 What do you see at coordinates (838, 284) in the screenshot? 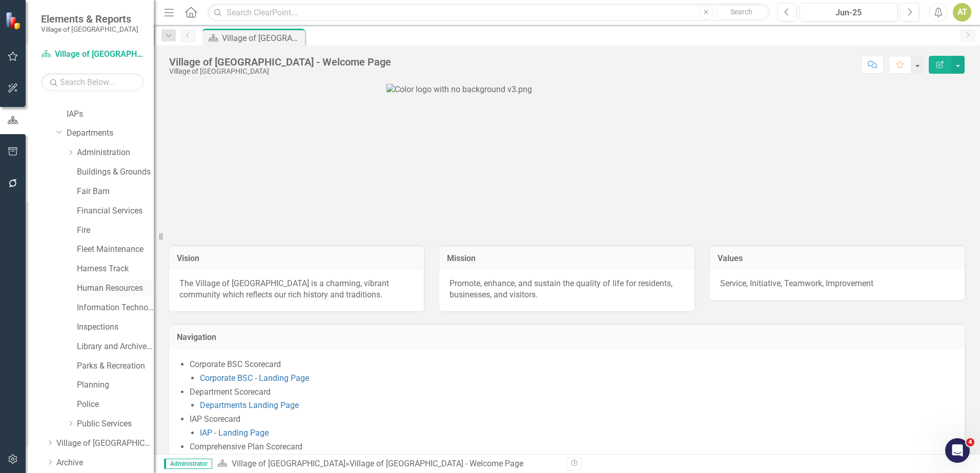
I see `p: Service, Initiative, Teamwork, Improvement` at bounding box center [838, 284].